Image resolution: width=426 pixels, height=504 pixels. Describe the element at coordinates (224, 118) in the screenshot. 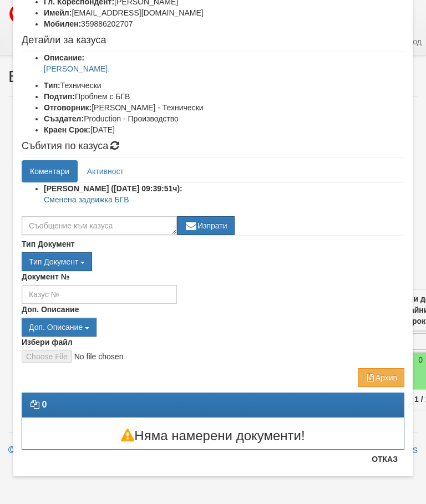

I see `li: Production - Производство` at that location.